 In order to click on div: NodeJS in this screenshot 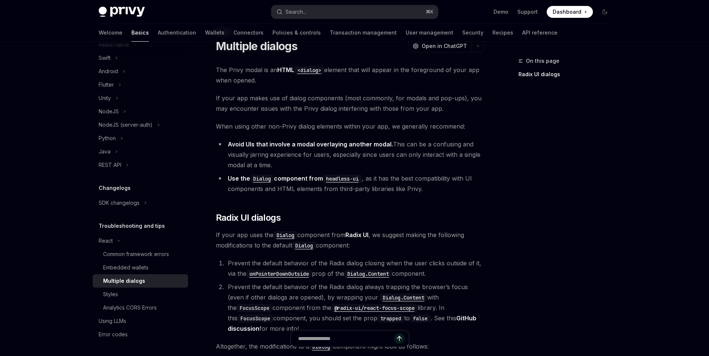, I will do `click(109, 112)`.